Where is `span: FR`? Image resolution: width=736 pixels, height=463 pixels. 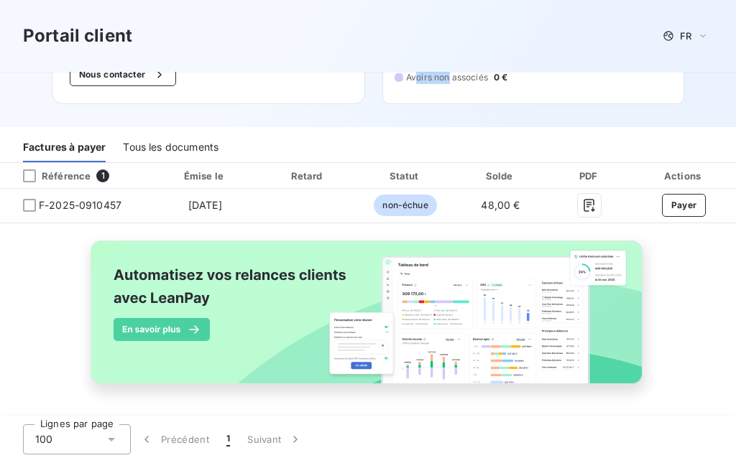 span: FR is located at coordinates (685, 36).